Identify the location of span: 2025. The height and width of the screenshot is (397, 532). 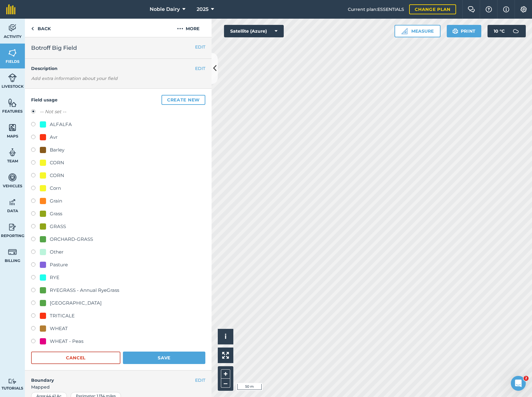
(203, 9).